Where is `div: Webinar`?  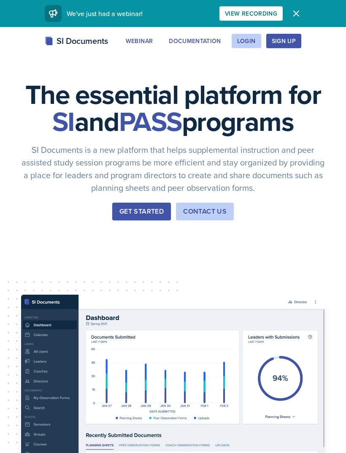 div: Webinar is located at coordinates (139, 41).